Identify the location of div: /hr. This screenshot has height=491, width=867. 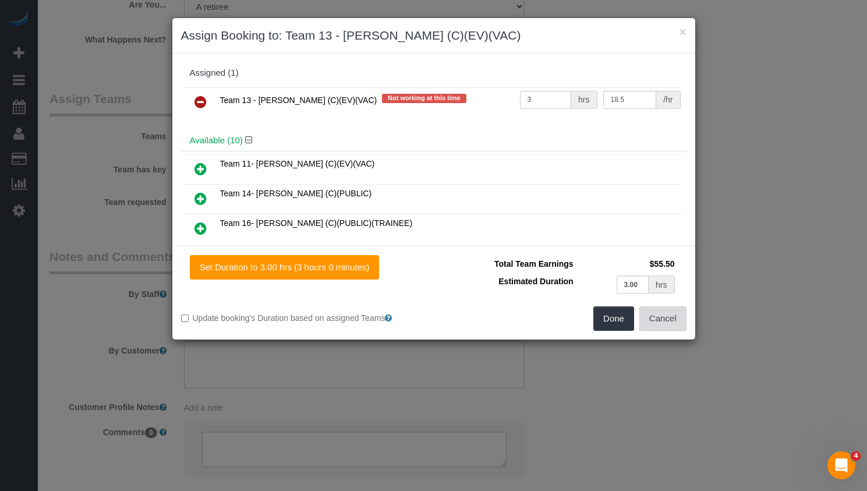
(668, 100).